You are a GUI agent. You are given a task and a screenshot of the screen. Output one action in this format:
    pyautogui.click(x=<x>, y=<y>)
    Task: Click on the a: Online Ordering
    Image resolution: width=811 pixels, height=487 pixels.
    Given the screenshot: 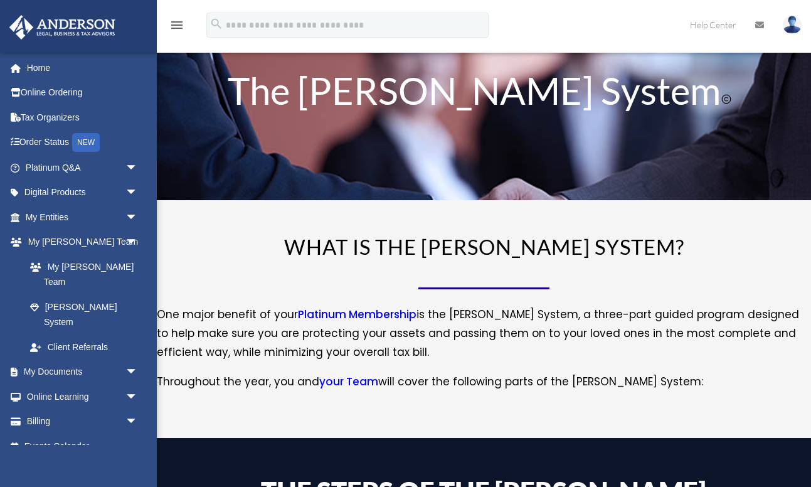 What is the action you would take?
    pyautogui.click(x=83, y=93)
    